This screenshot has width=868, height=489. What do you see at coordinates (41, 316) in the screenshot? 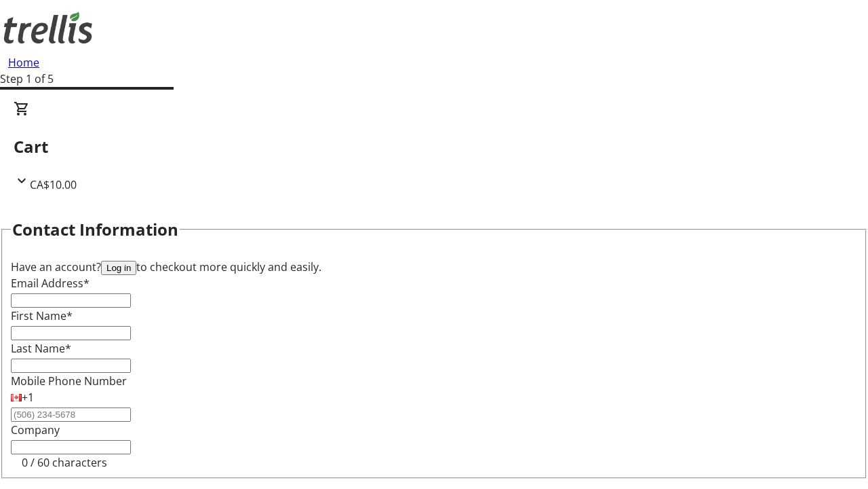
I see `label: First Name*` at bounding box center [41, 316].